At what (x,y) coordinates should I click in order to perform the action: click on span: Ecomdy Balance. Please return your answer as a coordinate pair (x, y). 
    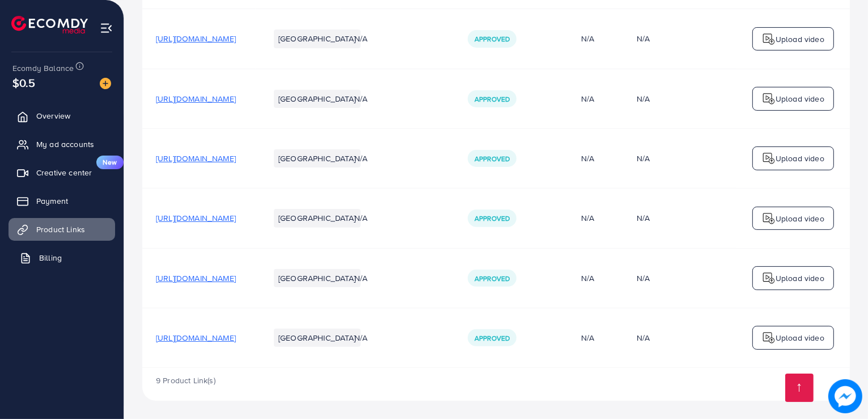
    Looking at the image, I should click on (43, 68).